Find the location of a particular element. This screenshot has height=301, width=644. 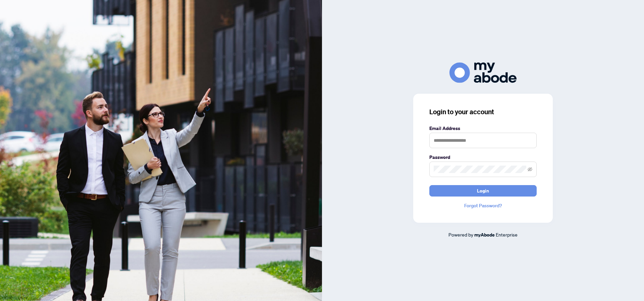

label: Password is located at coordinates (483, 157).